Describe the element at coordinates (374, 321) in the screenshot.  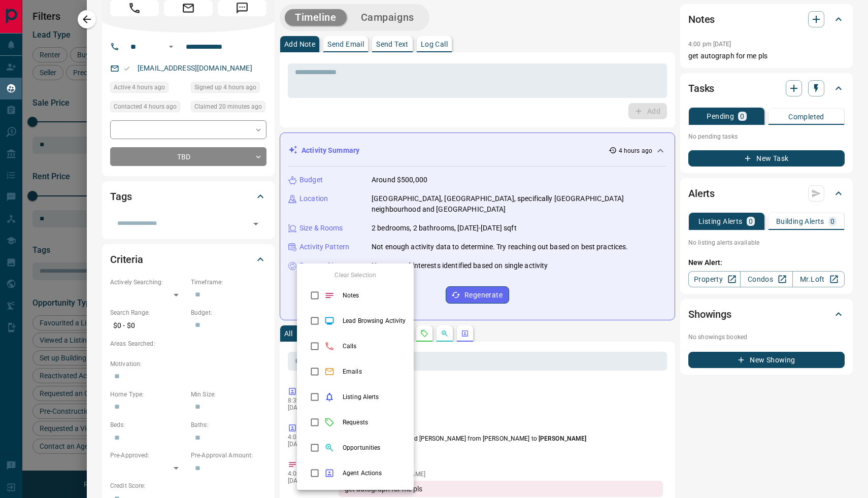
I see `span: Lead Browsing Activity` at that location.